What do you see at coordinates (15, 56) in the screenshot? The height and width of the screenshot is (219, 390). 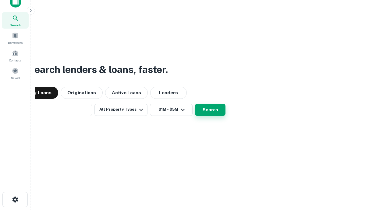 I see `div: Contacts` at bounding box center [15, 56].